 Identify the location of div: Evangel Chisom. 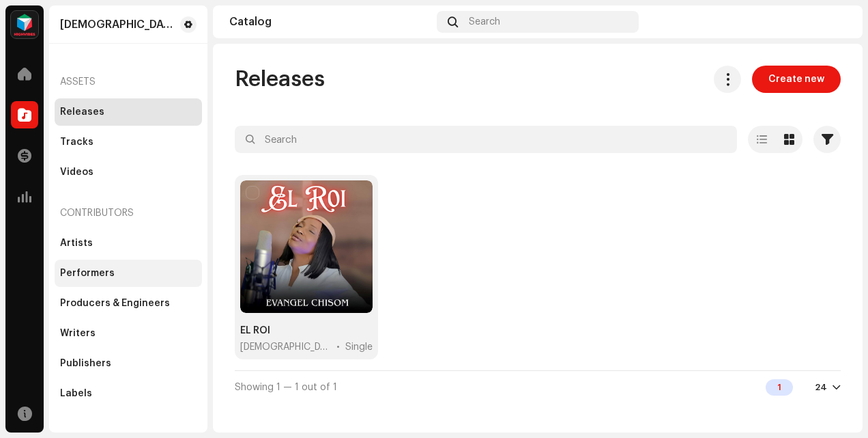
(117, 25).